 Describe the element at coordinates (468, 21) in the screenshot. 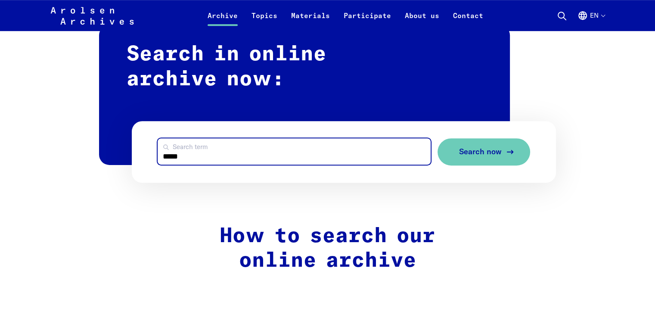

I see `a: Contact` at that location.